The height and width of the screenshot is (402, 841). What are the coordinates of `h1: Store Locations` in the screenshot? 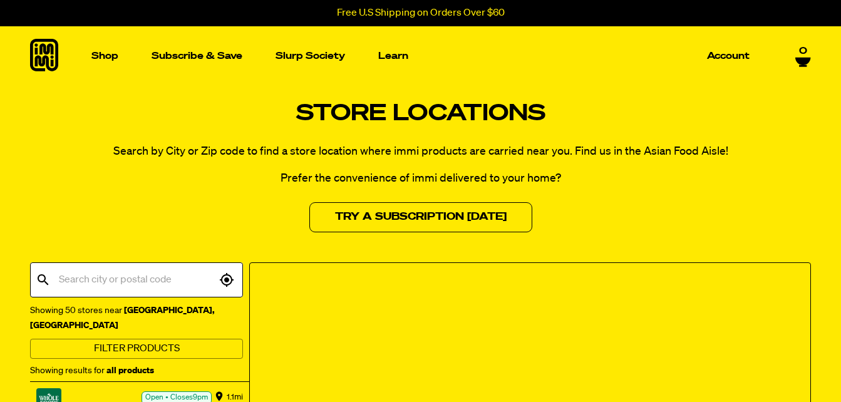 It's located at (420, 114).